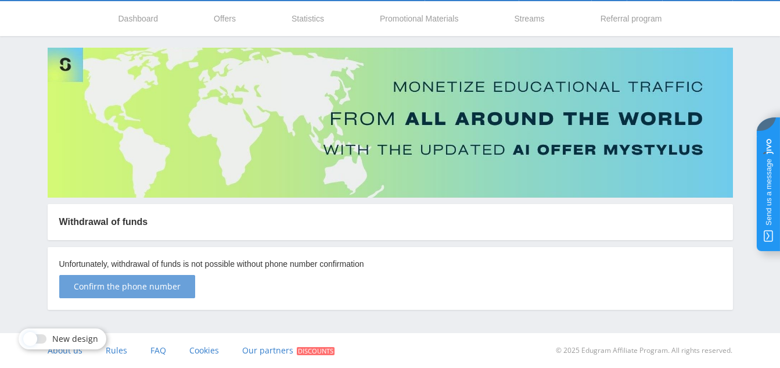 This screenshot has height=368, width=780. What do you see at coordinates (65, 350) in the screenshot?
I see `span: About us` at bounding box center [65, 350].